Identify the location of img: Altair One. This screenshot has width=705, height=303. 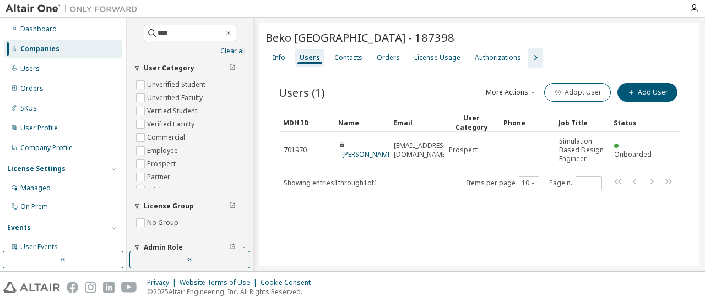
(74, 9).